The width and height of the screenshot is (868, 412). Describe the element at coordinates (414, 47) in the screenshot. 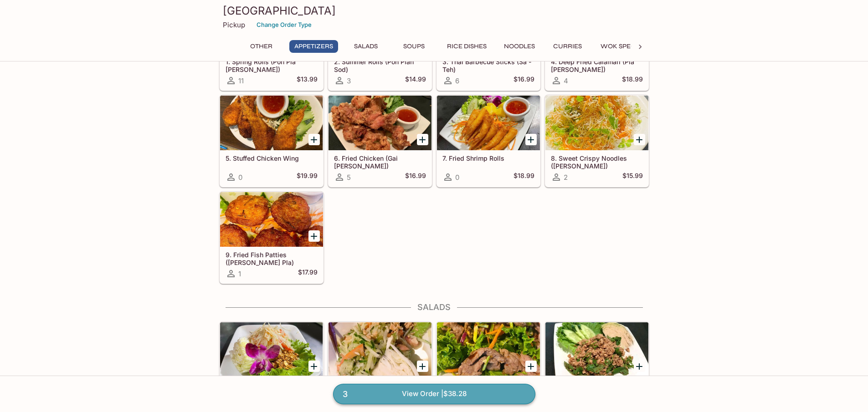

I see `button: Soups` at that location.